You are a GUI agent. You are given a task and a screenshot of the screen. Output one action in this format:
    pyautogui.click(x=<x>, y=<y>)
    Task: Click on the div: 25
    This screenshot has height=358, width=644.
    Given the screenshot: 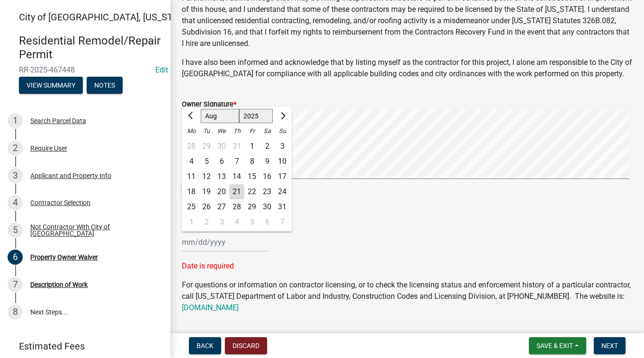 What is the action you would take?
    pyautogui.click(x=191, y=207)
    